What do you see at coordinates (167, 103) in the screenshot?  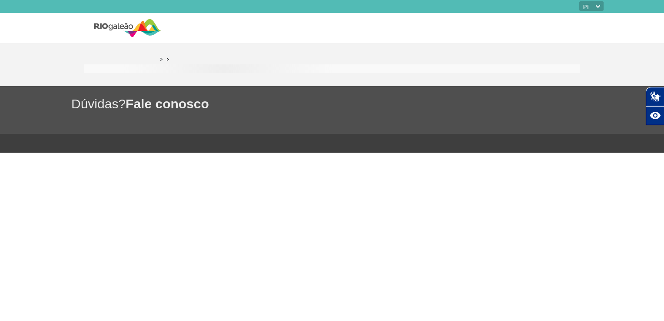 I see `span: Fale conosco` at bounding box center [167, 103].